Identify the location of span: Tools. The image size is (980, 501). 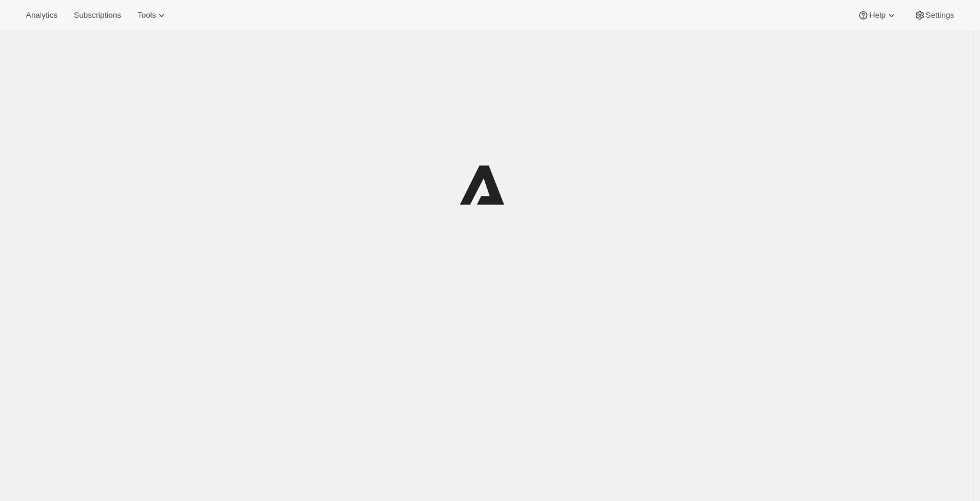
(146, 15).